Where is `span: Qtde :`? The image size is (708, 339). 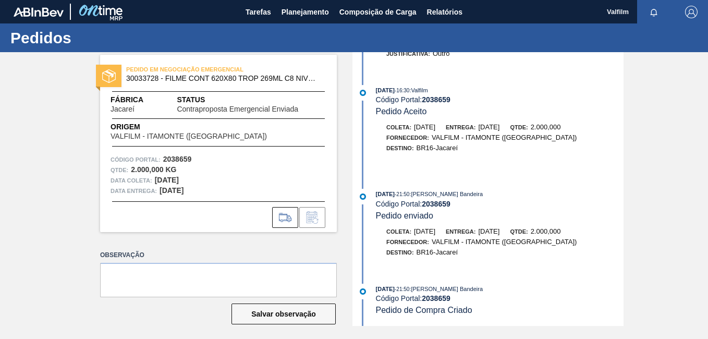
span: Qtde : is located at coordinates (119, 170).